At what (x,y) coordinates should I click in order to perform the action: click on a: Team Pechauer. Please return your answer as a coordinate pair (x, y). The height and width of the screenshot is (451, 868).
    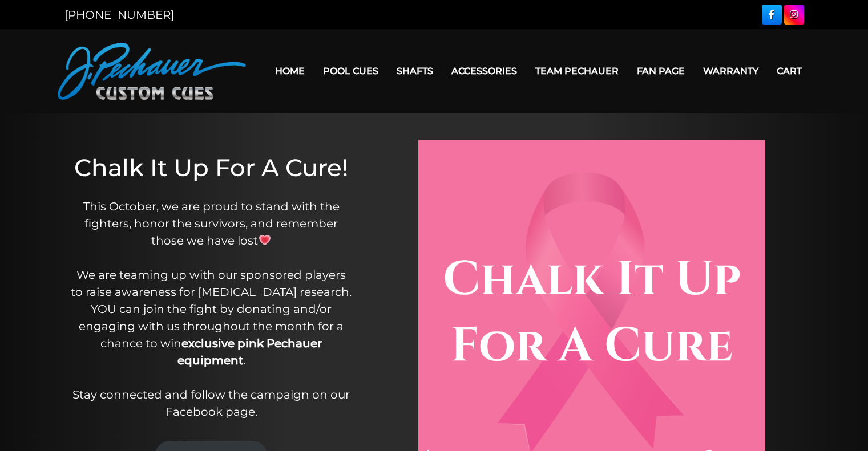
    Looking at the image, I should click on (577, 71).